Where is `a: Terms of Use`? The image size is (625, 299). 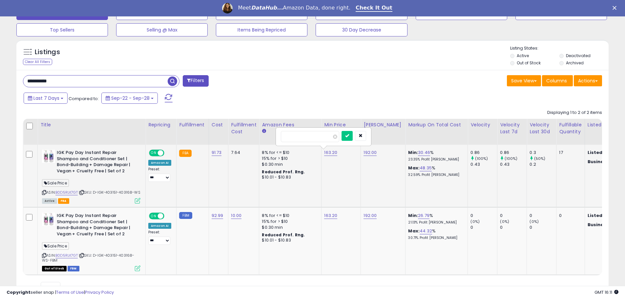
a: Terms of Use is located at coordinates (70, 292).